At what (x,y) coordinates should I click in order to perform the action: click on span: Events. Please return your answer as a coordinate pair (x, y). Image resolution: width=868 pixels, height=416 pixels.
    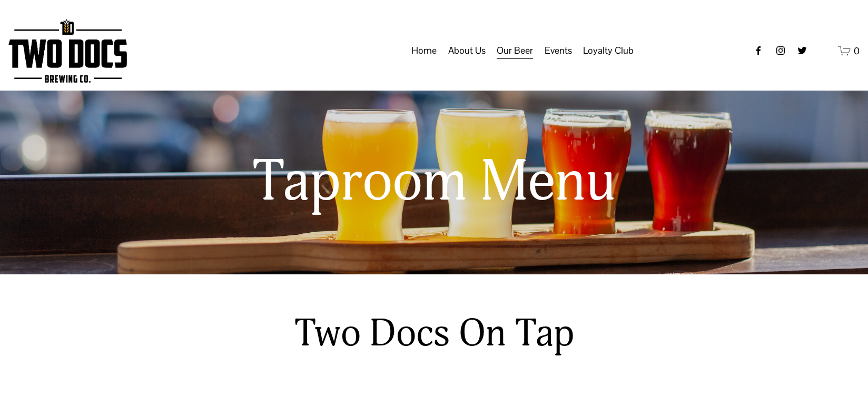
    Looking at the image, I should click on (558, 51).